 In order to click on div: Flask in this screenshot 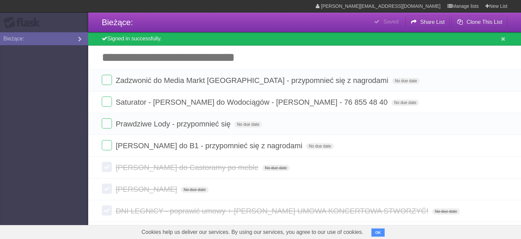, I will do `click(24, 23)`.